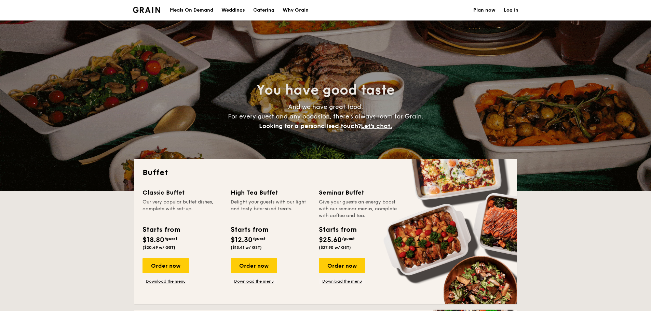 The image size is (651, 311). Describe the element at coordinates (154, 240) in the screenshot. I see `span: $18.80` at that location.